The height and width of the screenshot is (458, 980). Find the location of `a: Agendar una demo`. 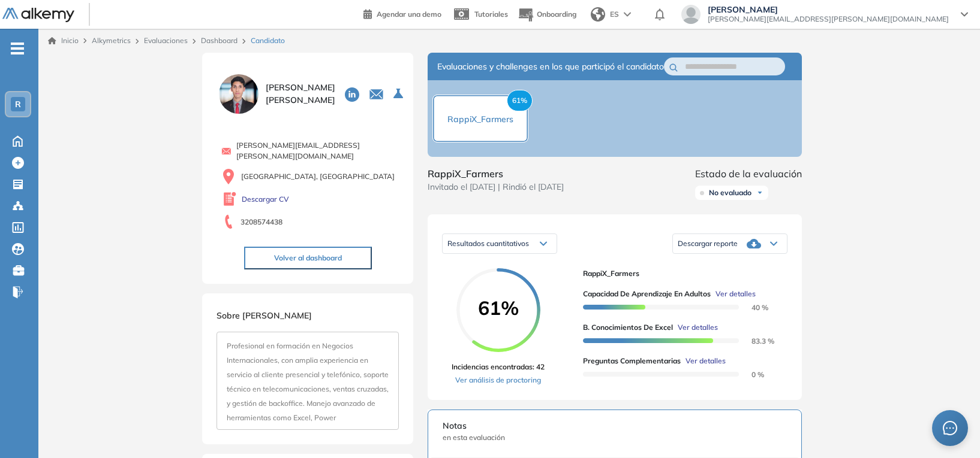

a: Agendar una demo is located at coordinates (402, 13).